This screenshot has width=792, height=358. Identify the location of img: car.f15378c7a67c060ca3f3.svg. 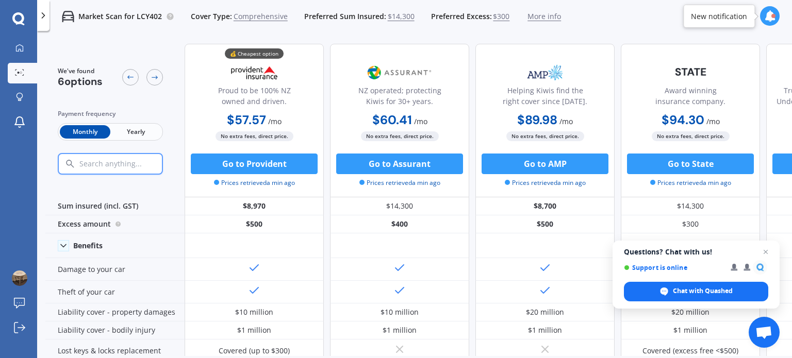
(68, 16).